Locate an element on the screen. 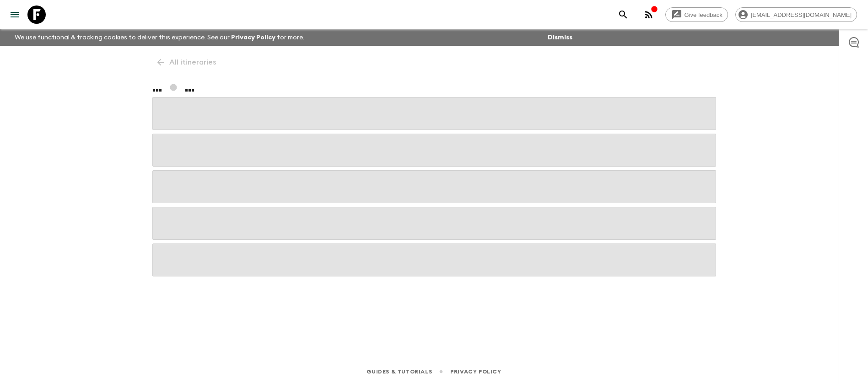 The image size is (868, 384). a: Guides & Tutorials is located at coordinates (399, 371).